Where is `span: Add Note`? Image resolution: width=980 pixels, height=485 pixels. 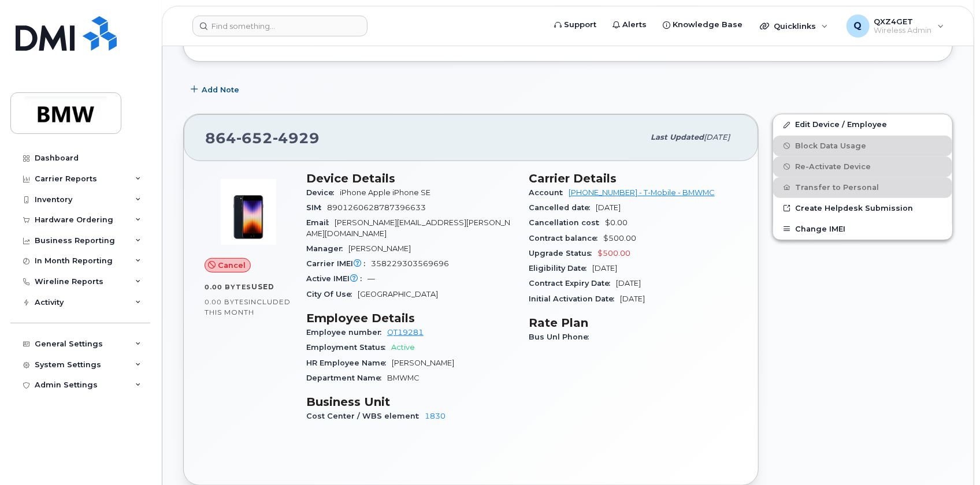
span: Add Note is located at coordinates (220, 89).